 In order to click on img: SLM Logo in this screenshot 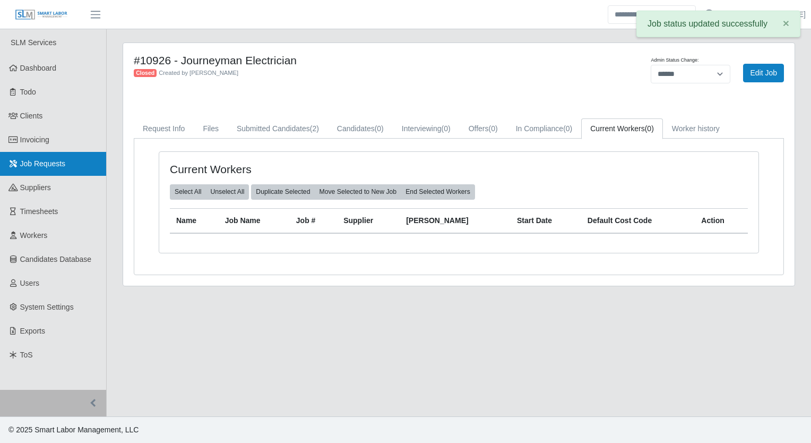, I will do `click(41, 15)`.